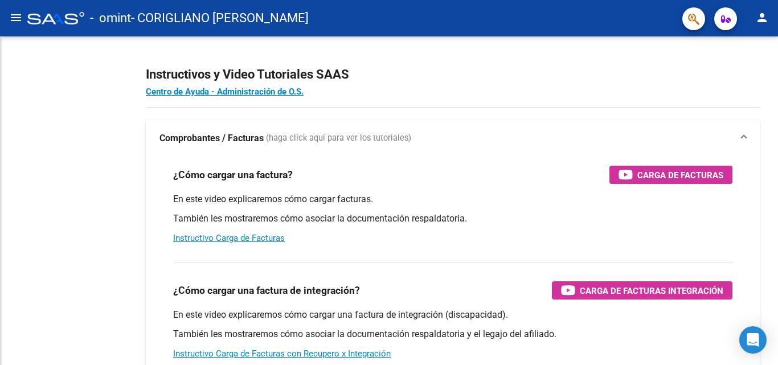  Describe the element at coordinates (453, 199) in the screenshot. I see `p: En este video explicaremos cómo cargar facturas.` at that location.